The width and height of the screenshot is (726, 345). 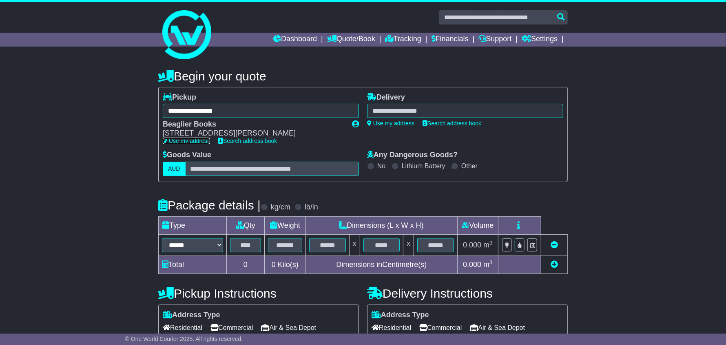 I want to click on label: No, so click(x=381, y=166).